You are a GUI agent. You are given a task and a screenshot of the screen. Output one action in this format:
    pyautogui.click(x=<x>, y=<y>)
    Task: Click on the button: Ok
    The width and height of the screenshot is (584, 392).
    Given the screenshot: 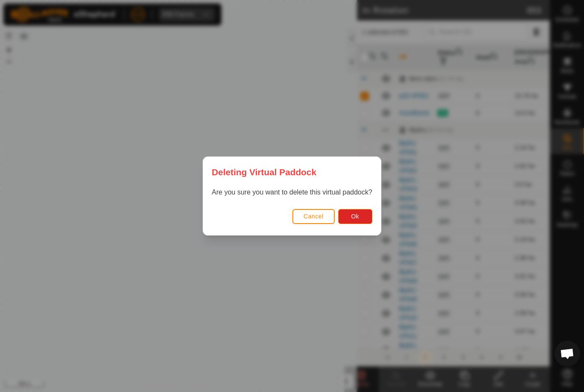 What is the action you would take?
    pyautogui.click(x=355, y=216)
    